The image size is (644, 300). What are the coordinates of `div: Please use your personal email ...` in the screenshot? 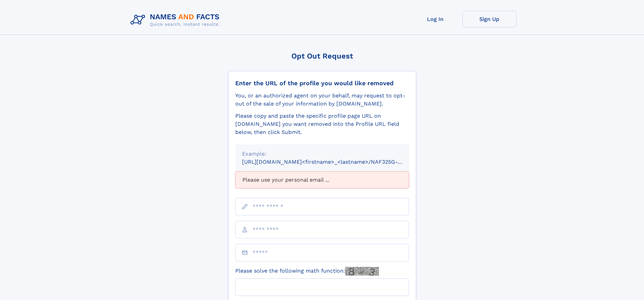 It's located at (322, 180).